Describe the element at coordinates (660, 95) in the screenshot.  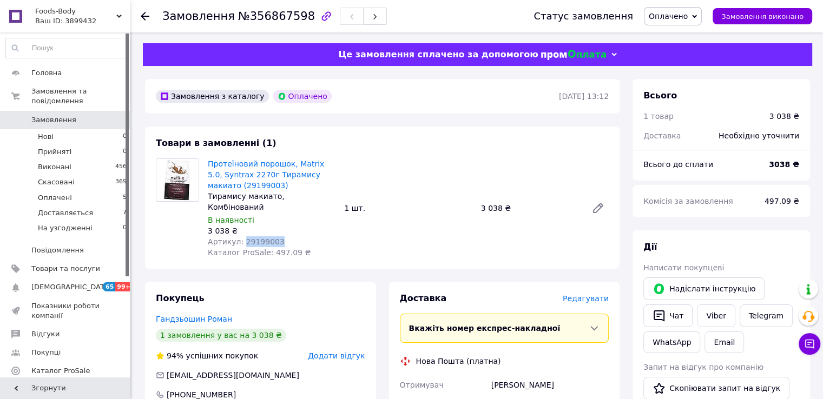
I see `span: Всього` at that location.